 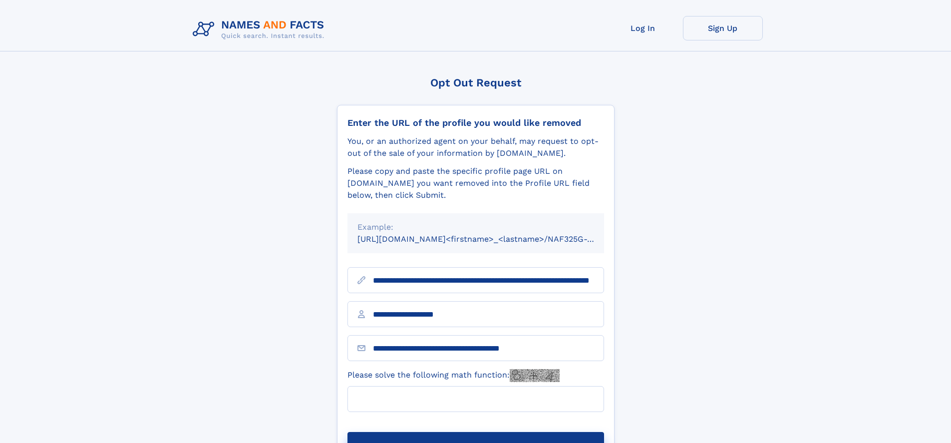 I want to click on div: You, or an authorized agent on your behalf, may request to opt-out of the sale of your informatio..., so click(x=476, y=147).